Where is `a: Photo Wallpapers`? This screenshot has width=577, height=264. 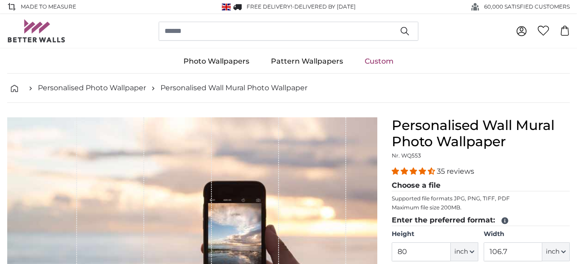
a: Photo Wallpapers is located at coordinates (216, 61).